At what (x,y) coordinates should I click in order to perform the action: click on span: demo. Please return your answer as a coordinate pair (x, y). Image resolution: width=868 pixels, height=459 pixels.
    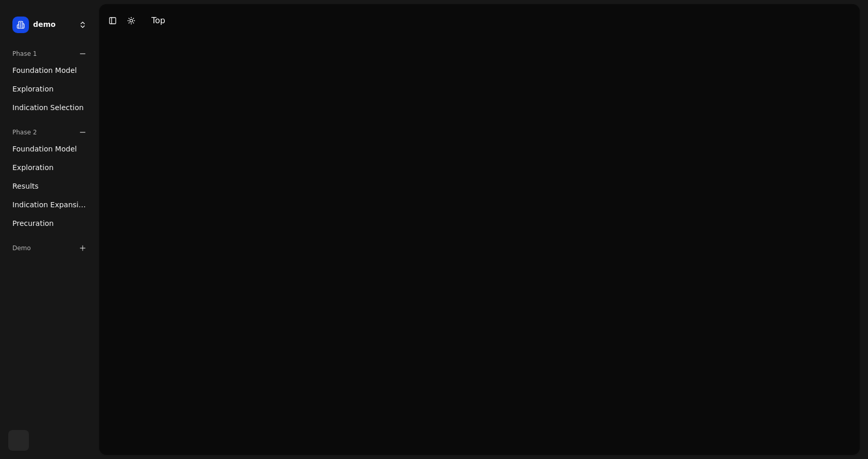
    Looking at the image, I should click on (54, 25).